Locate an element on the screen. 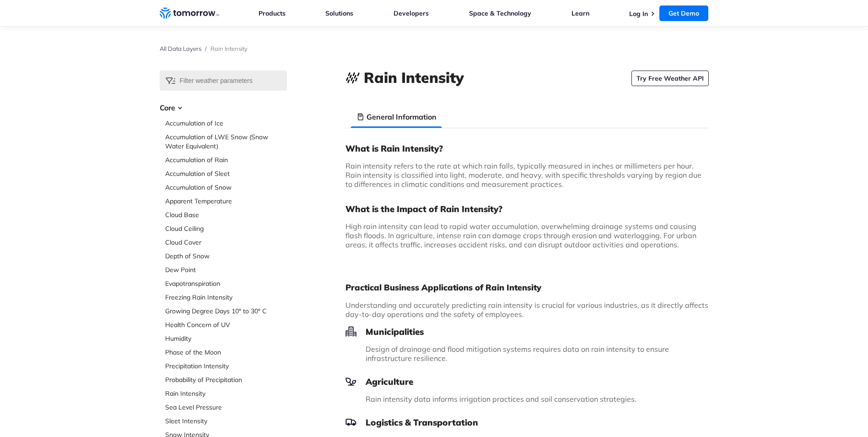 The width and height of the screenshot is (868, 437). span: Understanding and accurately predicting rain intensity is crucial for various industries, as it d... is located at coordinates (527, 310).